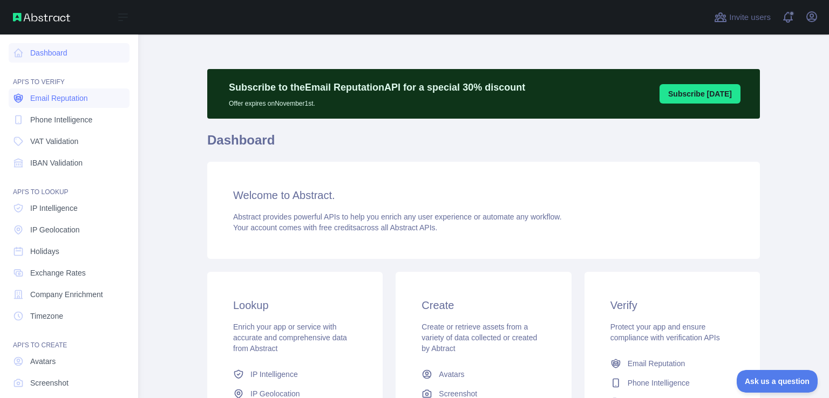  I want to click on span: Abstract provides powerful APIs to help you enrich any user experience or automate any workflow., so click(397, 217).